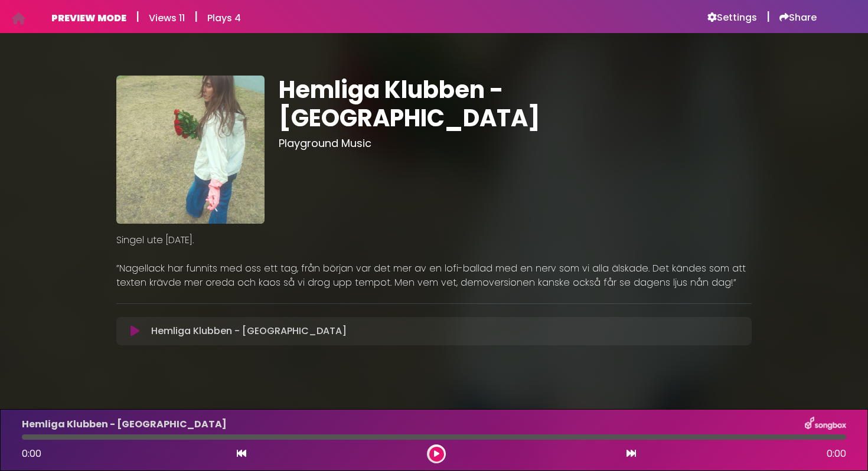 The width and height of the screenshot is (868, 471). Describe the element at coordinates (732, 17) in the screenshot. I see `h6: Settings` at that location.